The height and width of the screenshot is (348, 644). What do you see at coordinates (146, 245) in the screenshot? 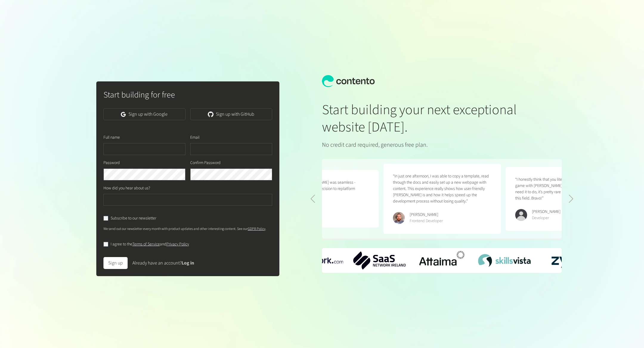
I see `a: Terms of Service` at bounding box center [146, 245].